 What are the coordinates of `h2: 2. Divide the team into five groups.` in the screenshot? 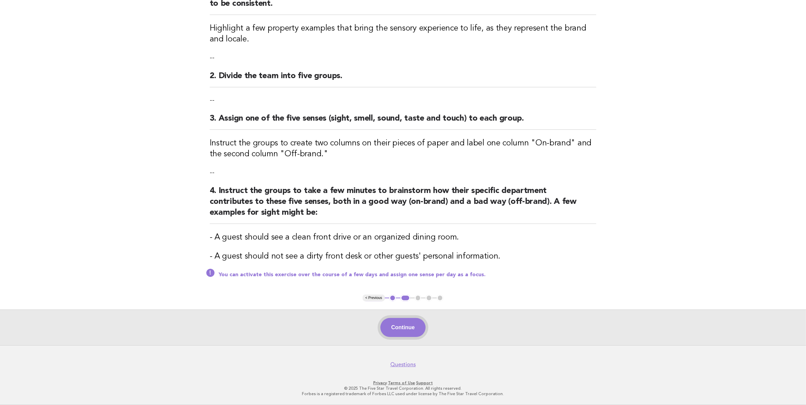 It's located at (403, 79).